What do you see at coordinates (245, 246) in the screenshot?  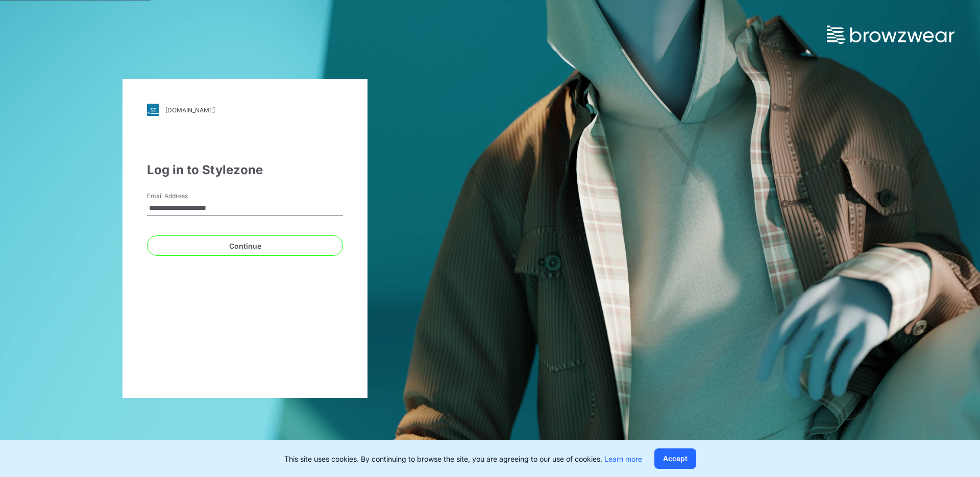 I see `button: Continue` at bounding box center [245, 246].